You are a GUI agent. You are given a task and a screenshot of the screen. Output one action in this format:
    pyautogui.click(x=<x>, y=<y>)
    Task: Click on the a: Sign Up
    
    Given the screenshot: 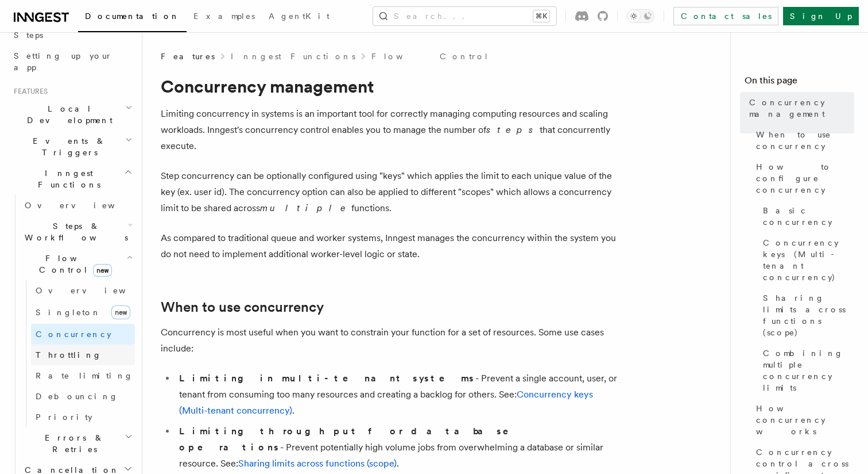 What is the action you would take?
    pyautogui.click(x=822, y=16)
    